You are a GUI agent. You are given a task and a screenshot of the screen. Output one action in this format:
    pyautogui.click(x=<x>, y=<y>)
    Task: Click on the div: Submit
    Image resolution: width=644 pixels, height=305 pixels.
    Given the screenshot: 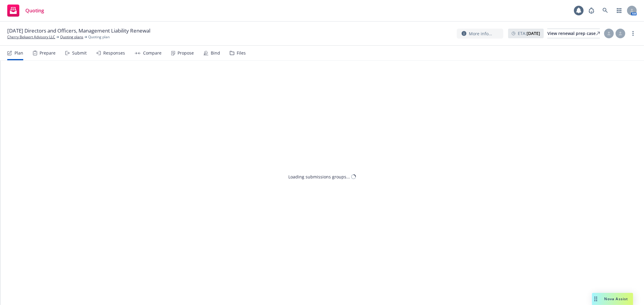 What is the action you would take?
    pyautogui.click(x=79, y=53)
    